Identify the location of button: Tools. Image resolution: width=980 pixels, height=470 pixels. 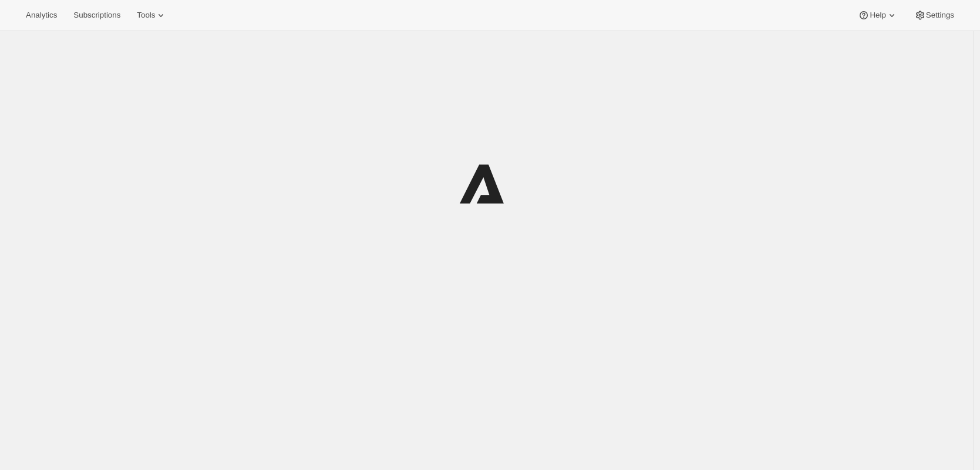
(152, 15).